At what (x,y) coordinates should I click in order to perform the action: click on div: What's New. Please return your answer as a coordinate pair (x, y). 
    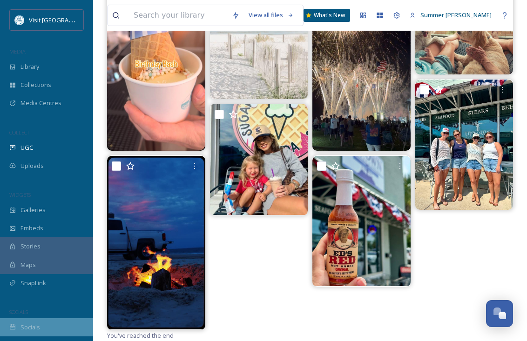
    Looking at the image, I should click on (327, 15).